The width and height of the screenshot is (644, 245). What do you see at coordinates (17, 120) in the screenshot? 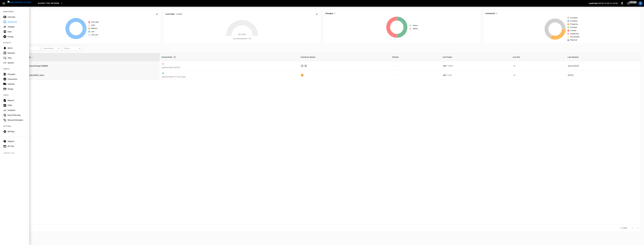
I see `div: Network Simulator` at bounding box center [17, 120].